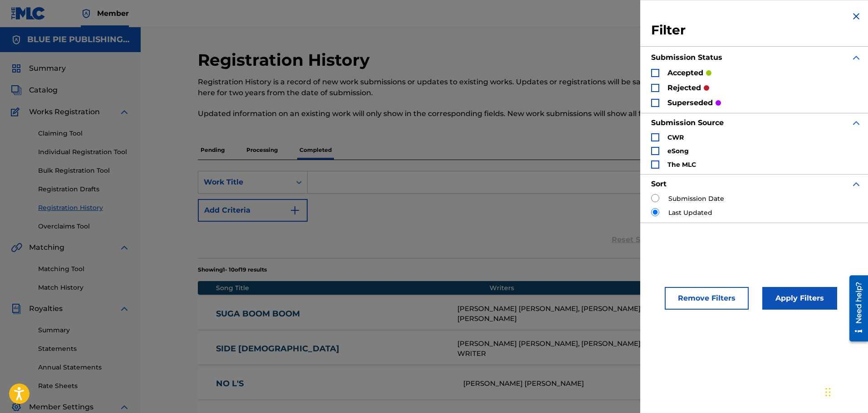 The width and height of the screenshot is (868, 413). I want to click on div: Need help?, so click(16, 31).